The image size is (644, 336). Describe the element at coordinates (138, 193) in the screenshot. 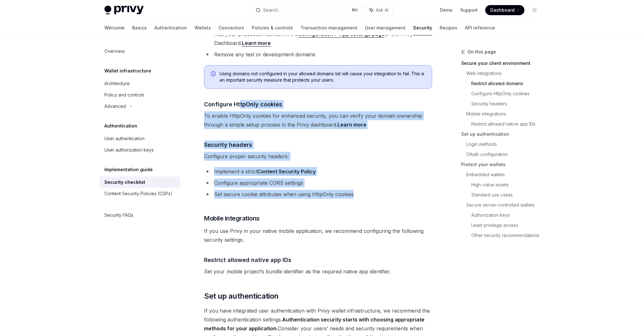

I see `div: Content Security Policies (CSPs)` at that location.